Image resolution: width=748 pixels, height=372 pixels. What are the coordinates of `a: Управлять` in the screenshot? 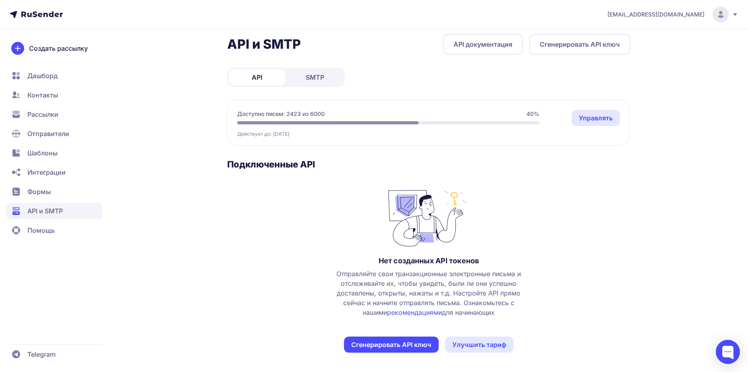 It's located at (596, 118).